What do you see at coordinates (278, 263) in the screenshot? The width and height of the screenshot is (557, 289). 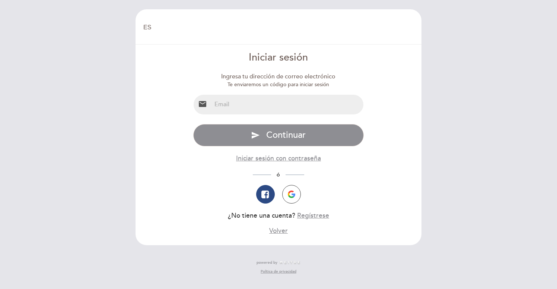 I see `a: powered by` at bounding box center [278, 263].